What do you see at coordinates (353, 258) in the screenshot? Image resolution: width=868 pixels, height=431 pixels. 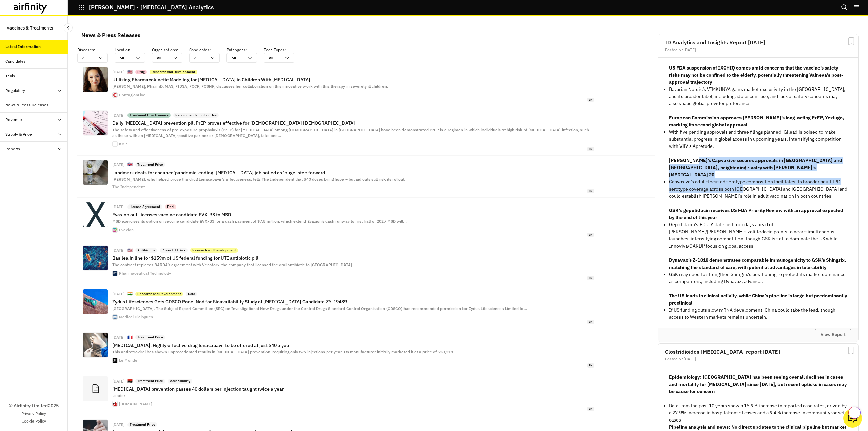 I see `p: Basilea in line for $159m of US federal funding for UTI antibiotic pill` at bounding box center [353, 258].